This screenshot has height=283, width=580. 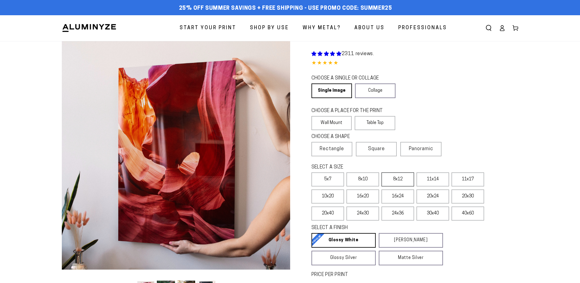 I want to click on label: 5x7, so click(x=328, y=179).